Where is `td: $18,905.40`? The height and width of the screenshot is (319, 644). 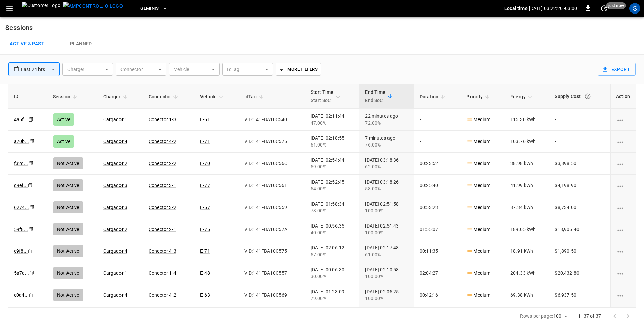
td: $18,905.40 is located at coordinates (579, 229).